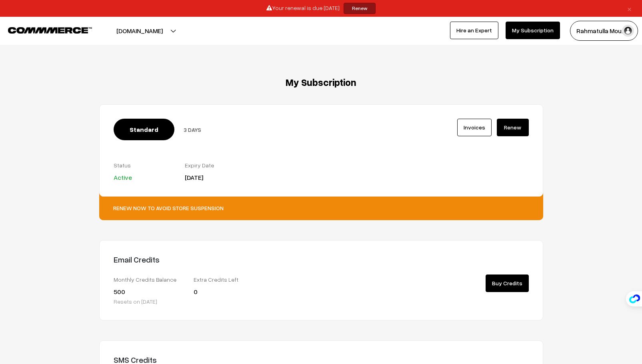 The height and width of the screenshot is (364, 642). What do you see at coordinates (321, 203) in the screenshot?
I see `div: Renew now to avoid store suspension` at bounding box center [321, 203].